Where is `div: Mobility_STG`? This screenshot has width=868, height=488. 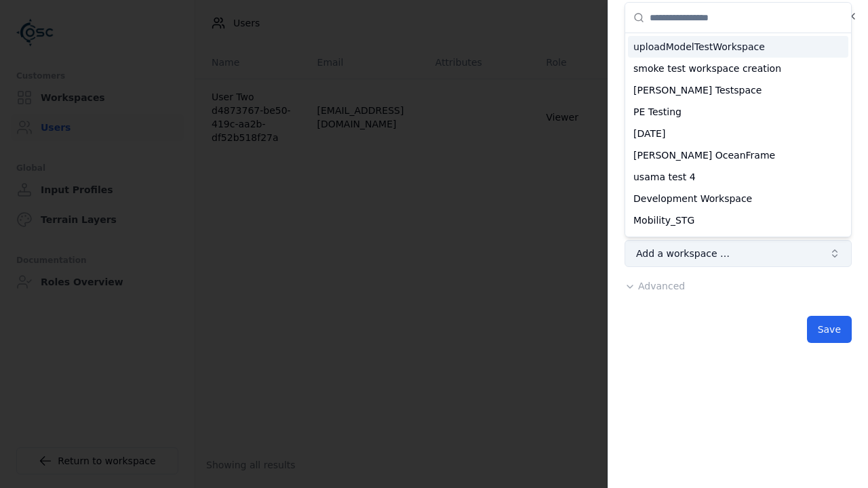 div: Mobility_STG is located at coordinates (738, 220).